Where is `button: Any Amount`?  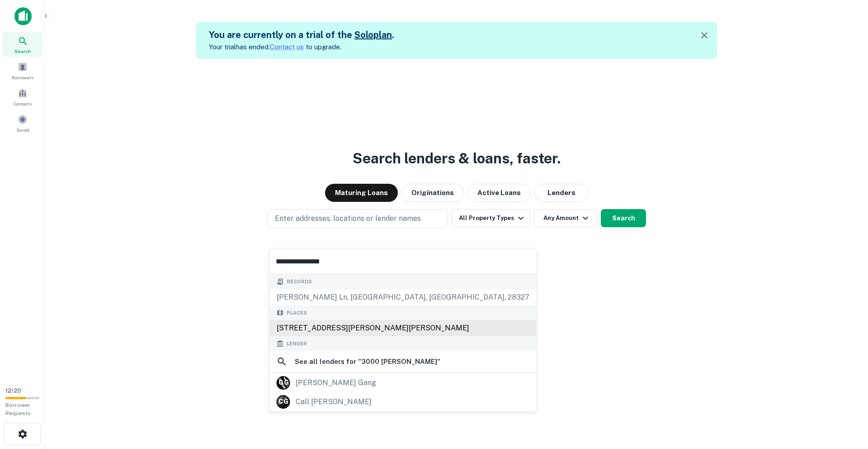
button: Any Amount is located at coordinates (565, 218).